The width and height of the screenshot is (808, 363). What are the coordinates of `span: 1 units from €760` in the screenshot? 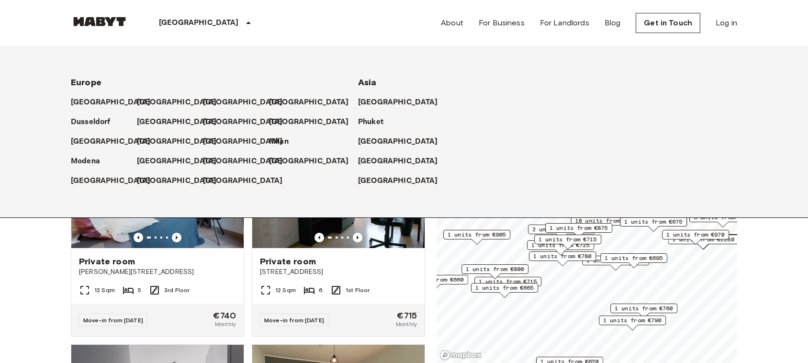 It's located at (643, 308).